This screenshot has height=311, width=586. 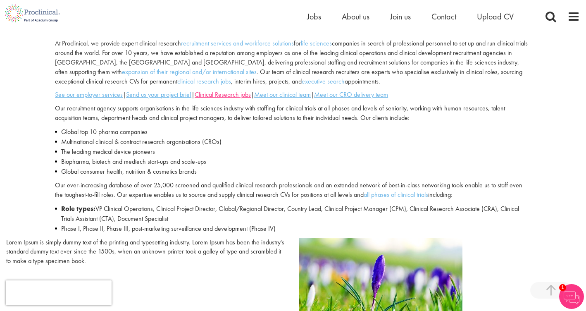 I want to click on li: VP Clinical Operations, Clinical Project Director, Global/Regional Director, Country Lead, Clinic..., so click(x=293, y=214).